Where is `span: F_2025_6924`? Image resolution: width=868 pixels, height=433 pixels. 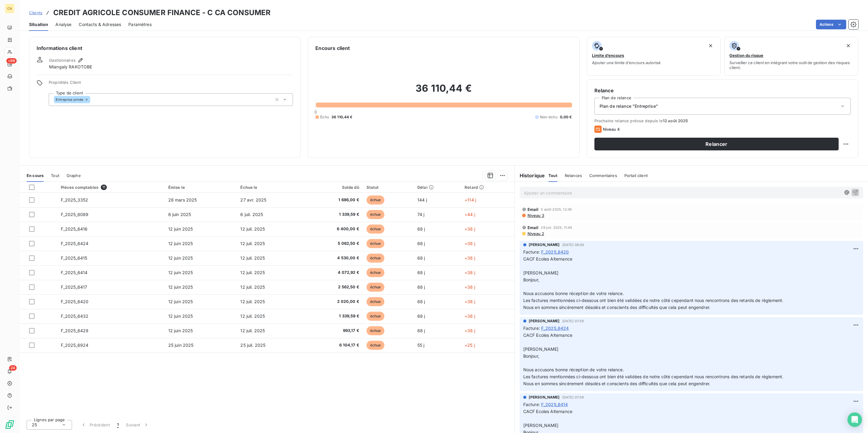
span: F_2025_6924 is located at coordinates (75, 345).